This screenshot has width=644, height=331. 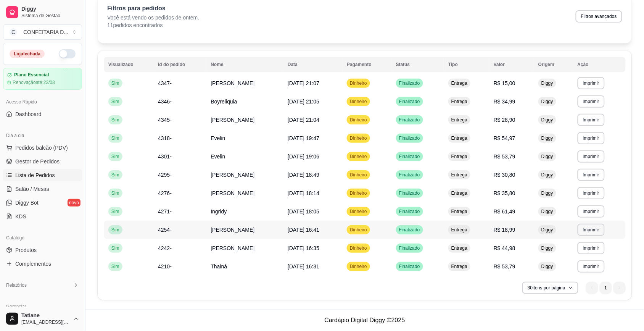 What do you see at coordinates (13, 32) in the screenshot?
I see `span: C` at bounding box center [13, 32].